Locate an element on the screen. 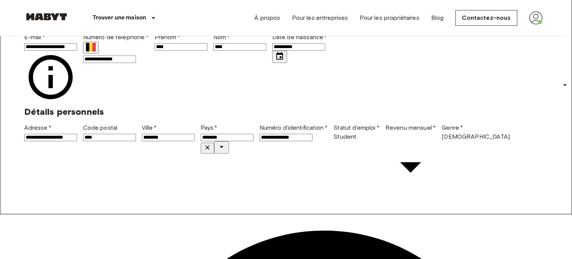  a: Blog is located at coordinates (438, 18).